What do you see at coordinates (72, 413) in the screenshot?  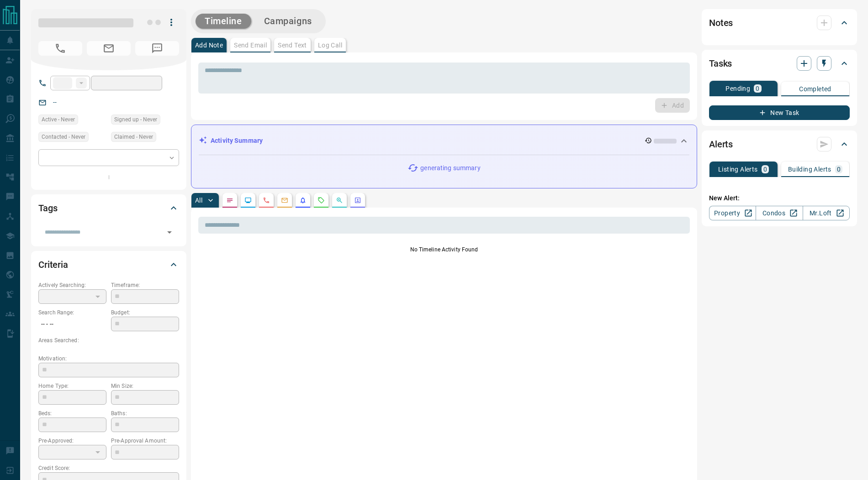 I see `p: Beds:` at bounding box center [72, 413].